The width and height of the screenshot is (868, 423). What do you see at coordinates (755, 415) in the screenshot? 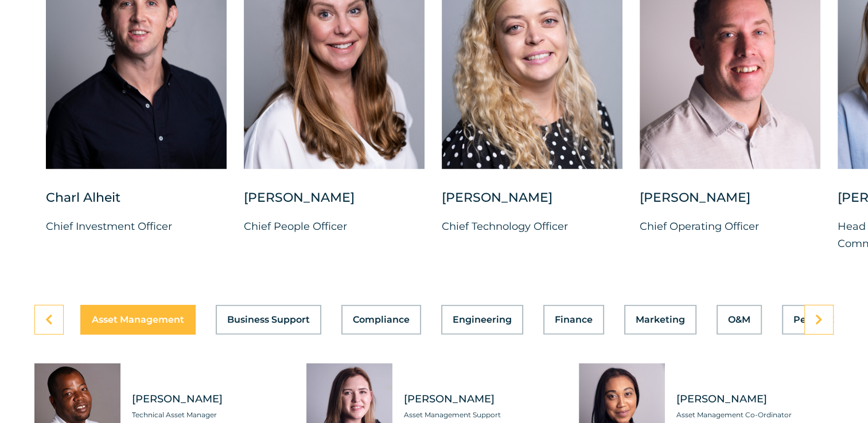
I see `span: Asset Management Co-Ordinator` at bounding box center [755, 415].